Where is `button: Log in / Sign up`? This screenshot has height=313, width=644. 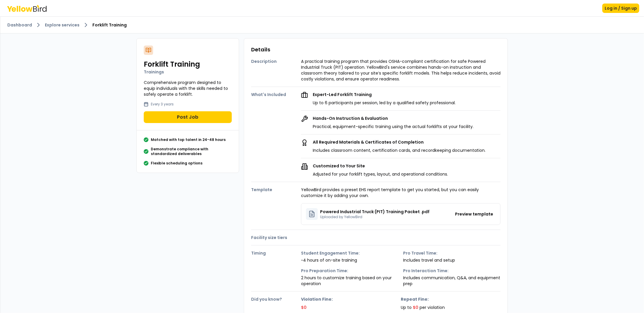
button: Log in / Sign up is located at coordinates (621, 8).